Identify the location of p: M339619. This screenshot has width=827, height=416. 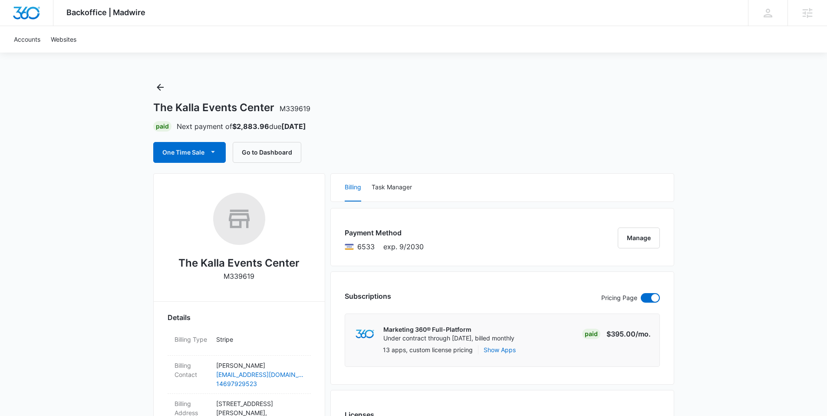
(239, 276).